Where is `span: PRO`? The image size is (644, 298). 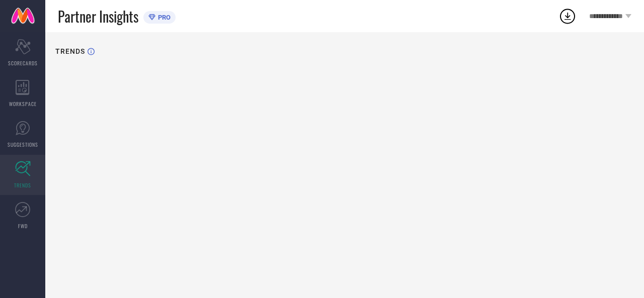 span: PRO is located at coordinates (163, 17).